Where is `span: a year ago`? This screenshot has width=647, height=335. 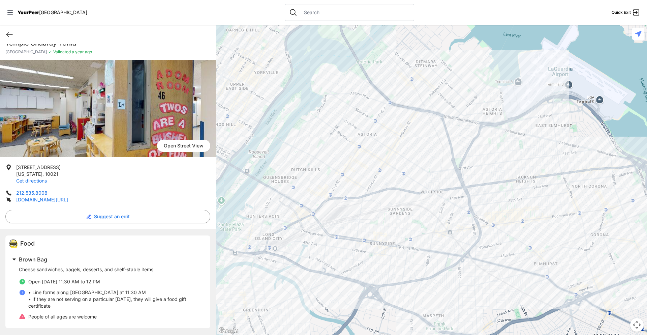 span: a year ago is located at coordinates (81, 52).